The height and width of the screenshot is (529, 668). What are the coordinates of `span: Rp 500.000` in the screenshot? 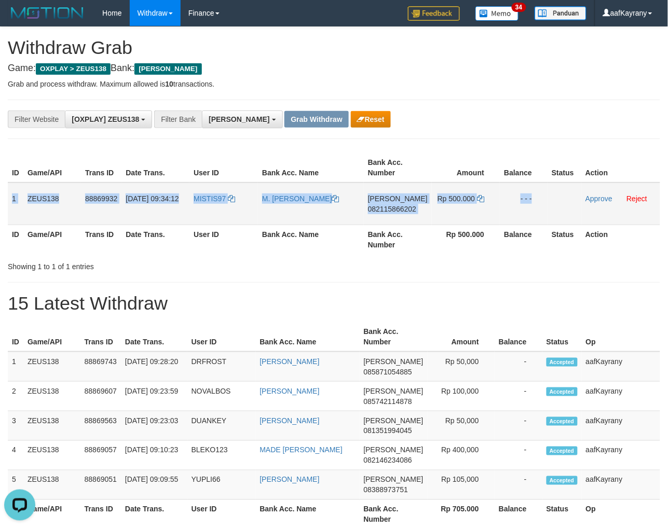 It's located at (456, 199).